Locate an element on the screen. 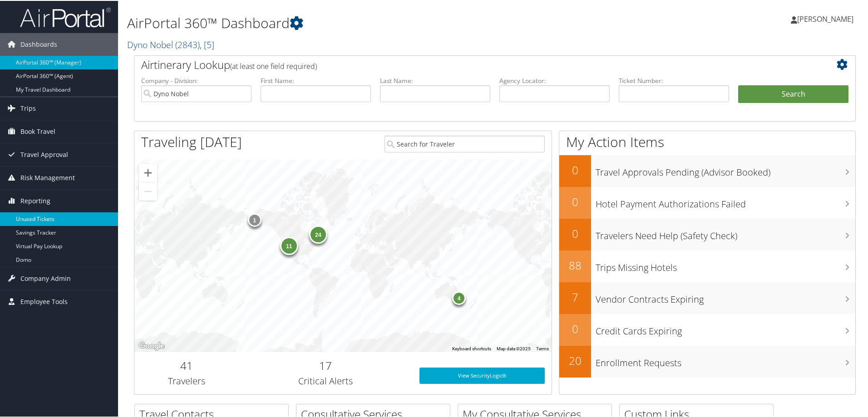 The height and width of the screenshot is (417, 868). a: 0Hotel Payment Authorizations Failed is located at coordinates (707, 202).